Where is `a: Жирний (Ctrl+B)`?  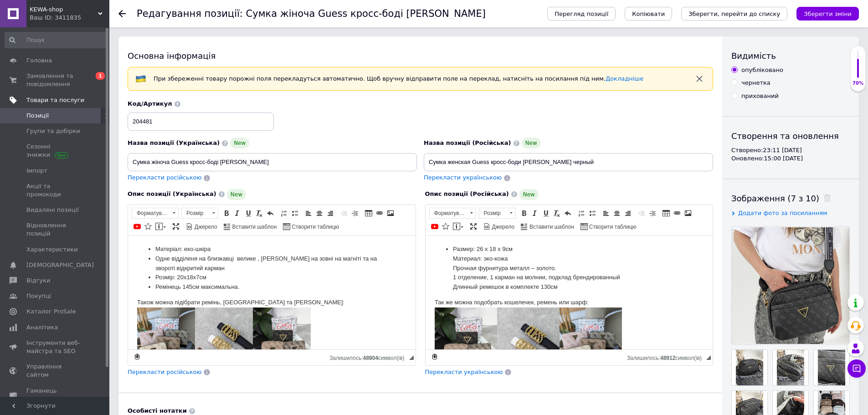 a: Жирний (Ctrl+B) is located at coordinates (524, 213).